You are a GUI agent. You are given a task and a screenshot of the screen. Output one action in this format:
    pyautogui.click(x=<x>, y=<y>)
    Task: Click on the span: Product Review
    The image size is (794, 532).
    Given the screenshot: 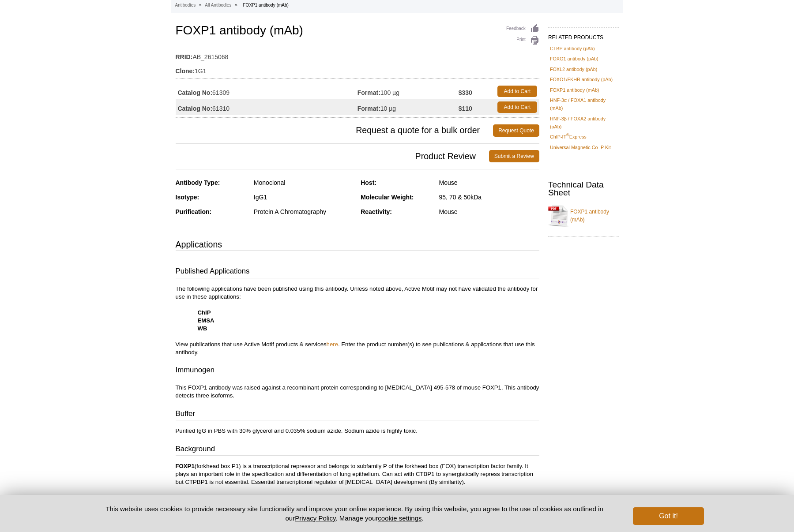 What is the action you would take?
    pyautogui.click(x=333, y=156)
    